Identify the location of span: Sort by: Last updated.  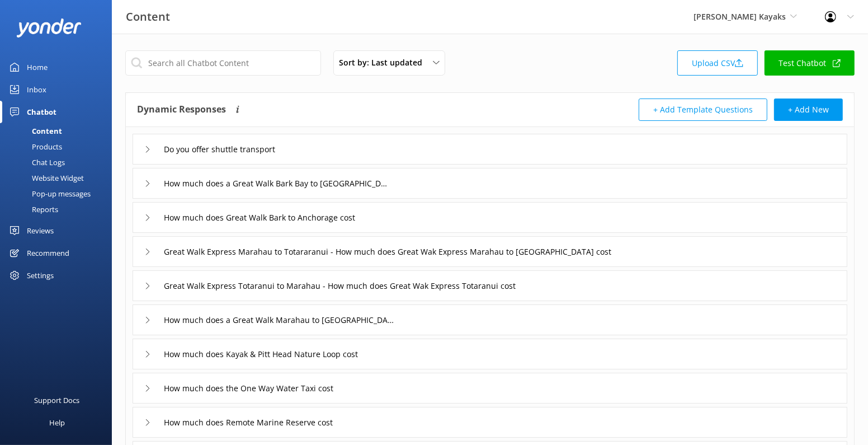
(384, 63).